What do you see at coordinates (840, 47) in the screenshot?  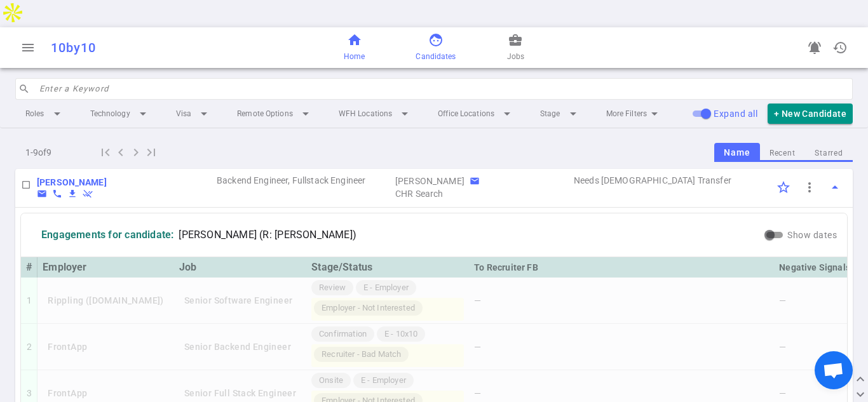 I see `button: Open history` at bounding box center [840, 47].